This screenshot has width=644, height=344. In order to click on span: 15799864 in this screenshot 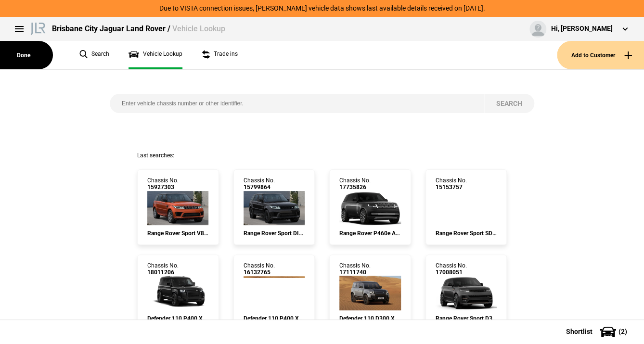, I will do `click(259, 187)`.